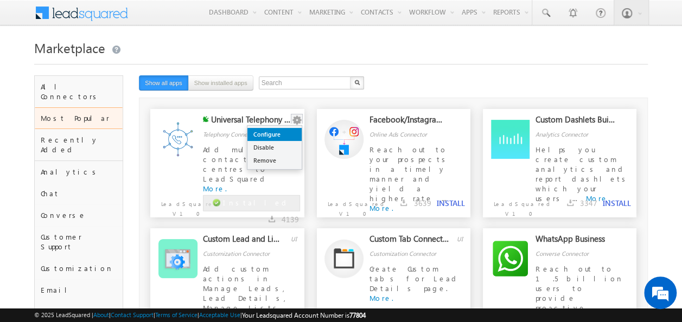 The width and height of the screenshot is (682, 322). What do you see at coordinates (274, 135) in the screenshot?
I see `a: Configure` at bounding box center [274, 135].